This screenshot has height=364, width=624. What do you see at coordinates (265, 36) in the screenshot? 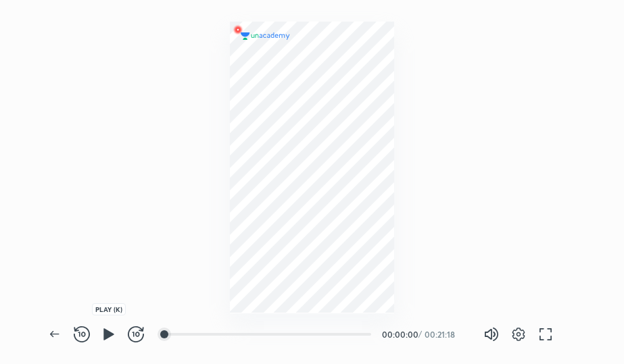
I see `img: logo.2a7e12a2.svg` at bounding box center [265, 36].